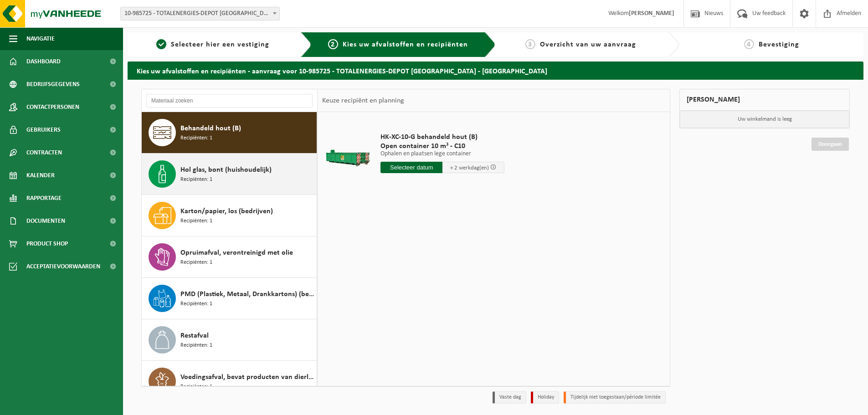 Image resolution: width=868 pixels, height=415 pixels. Describe the element at coordinates (442, 137) in the screenshot. I see `span: HK-XC-10-G behandeld hout (B)` at that location.